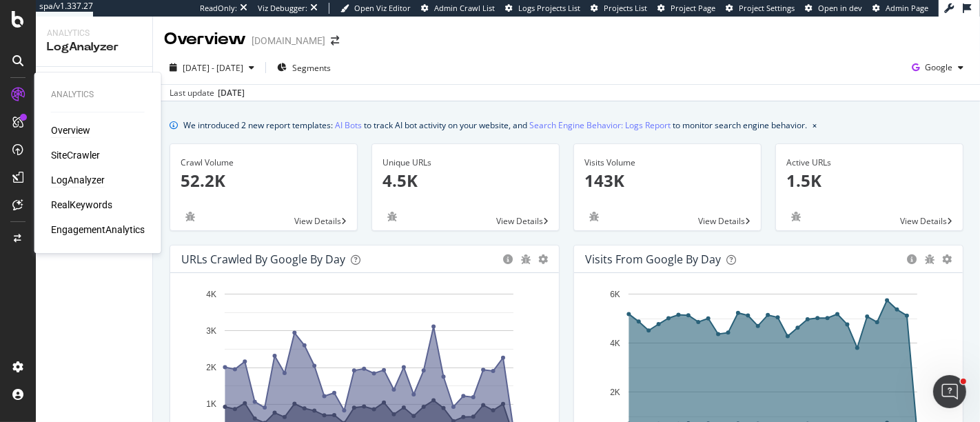  What do you see at coordinates (70, 130) in the screenshot?
I see `a: Overview` at bounding box center [70, 130].